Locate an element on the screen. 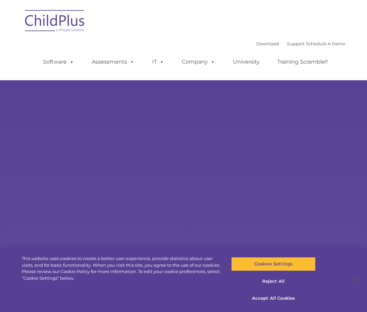  a: Assessments is located at coordinates (113, 62).